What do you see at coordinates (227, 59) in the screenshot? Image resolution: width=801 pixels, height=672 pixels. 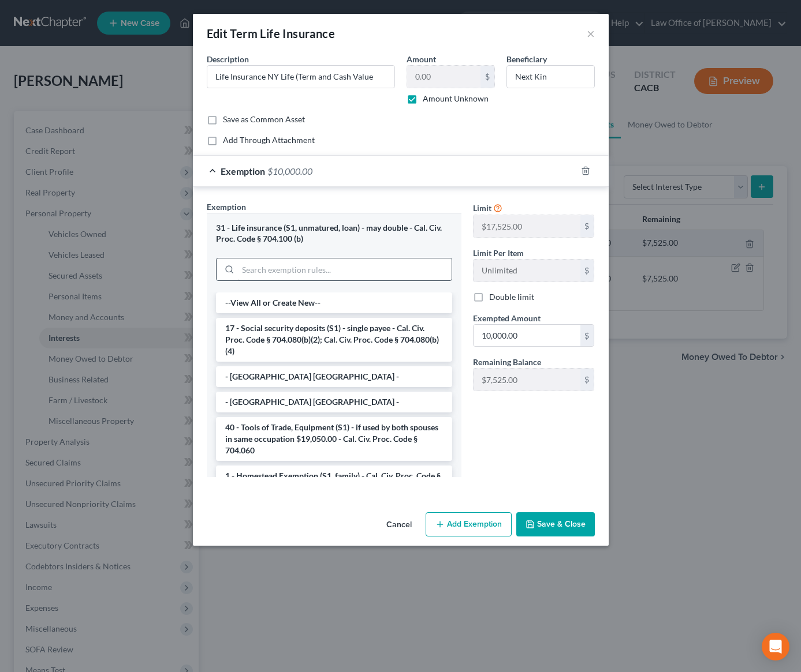 I see `span: Description` at bounding box center [227, 59].